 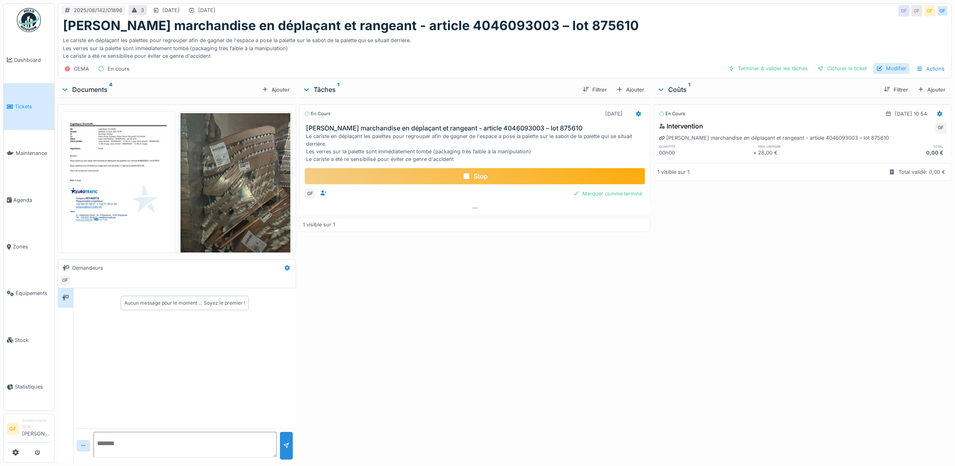 I want to click on div: Total validé: 0,00 €, so click(x=922, y=172).